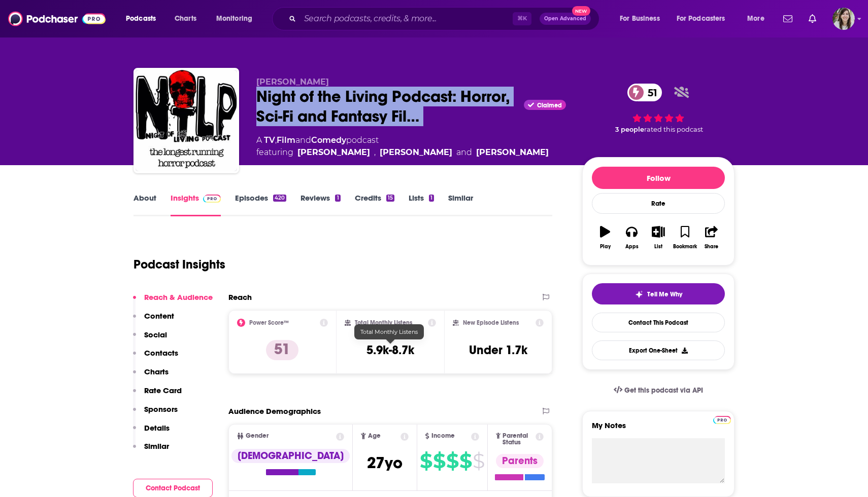 The width and height of the screenshot is (868, 497). I want to click on p: 51, so click(282, 350).